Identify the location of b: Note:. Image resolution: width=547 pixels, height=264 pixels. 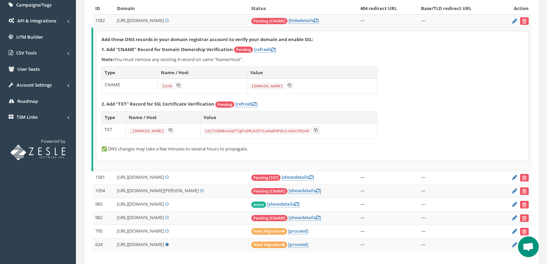
(108, 59).